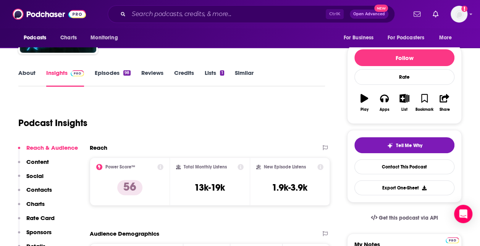 This screenshot has height=246, width=480. Describe the element at coordinates (404, 145) in the screenshot. I see `button: tell me why sparkleTell Me Why` at that location.